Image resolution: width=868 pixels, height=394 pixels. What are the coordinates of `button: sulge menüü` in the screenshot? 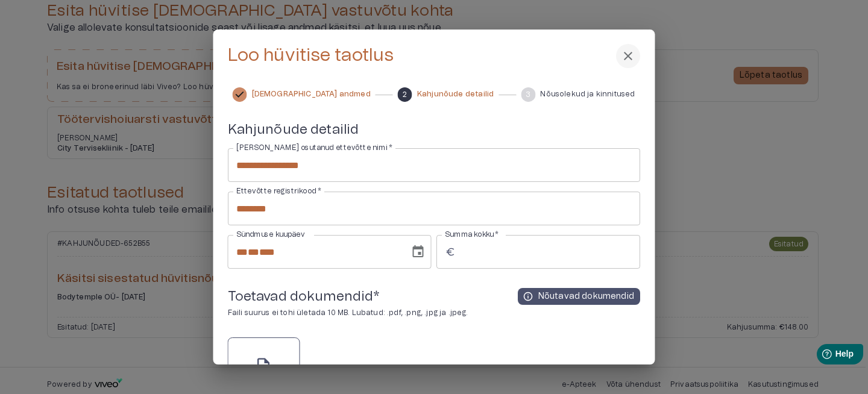 It's located at (628, 56).